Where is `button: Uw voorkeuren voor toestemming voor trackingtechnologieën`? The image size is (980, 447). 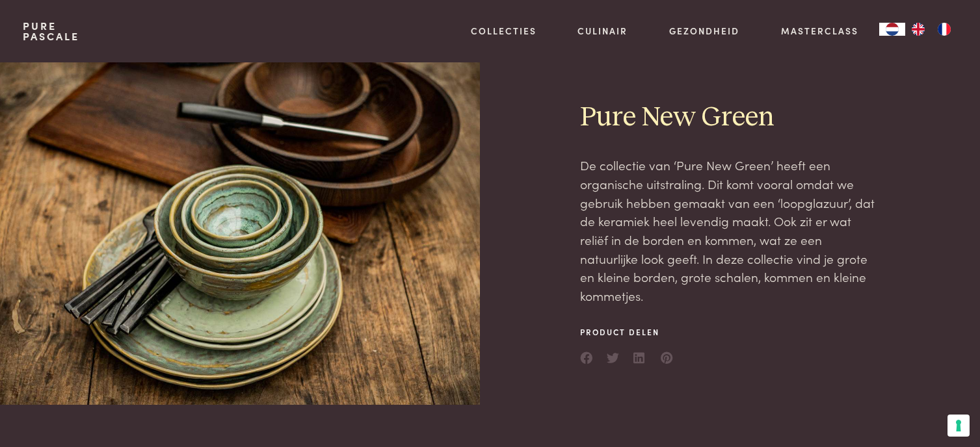 button: Uw voorkeuren voor toestemming voor trackingtechnologieën is located at coordinates (959, 426).